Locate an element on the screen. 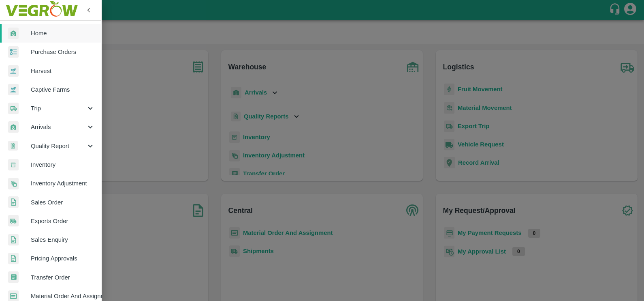 Image resolution: width=644 pixels, height=301 pixels. img: whTransfer is located at coordinates (13, 277).